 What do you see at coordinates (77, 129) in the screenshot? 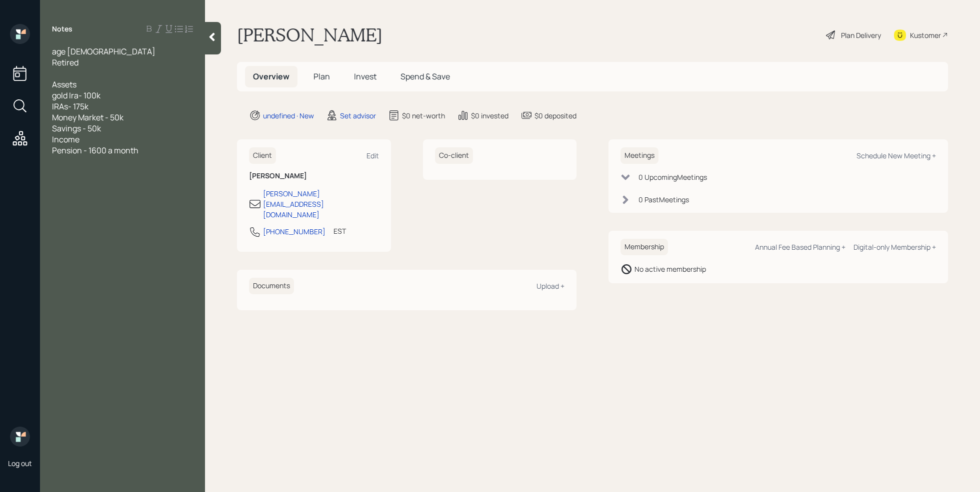
I see `span: Savings - 50k` at bounding box center [77, 129].